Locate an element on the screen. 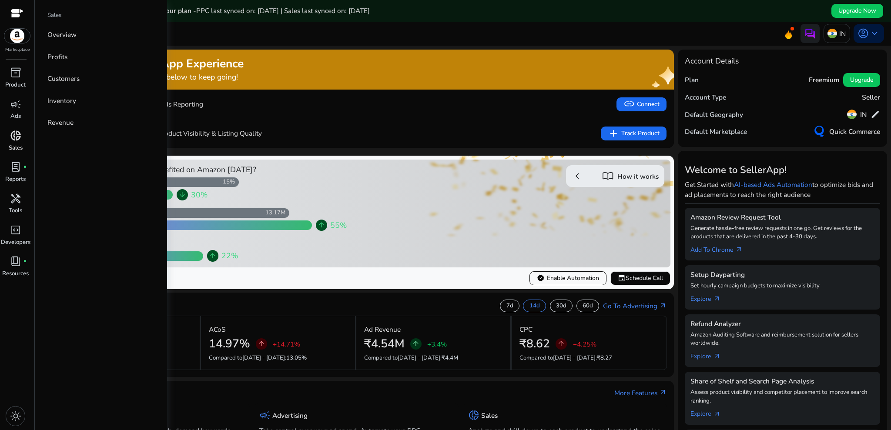  span: link is located at coordinates (629, 104).